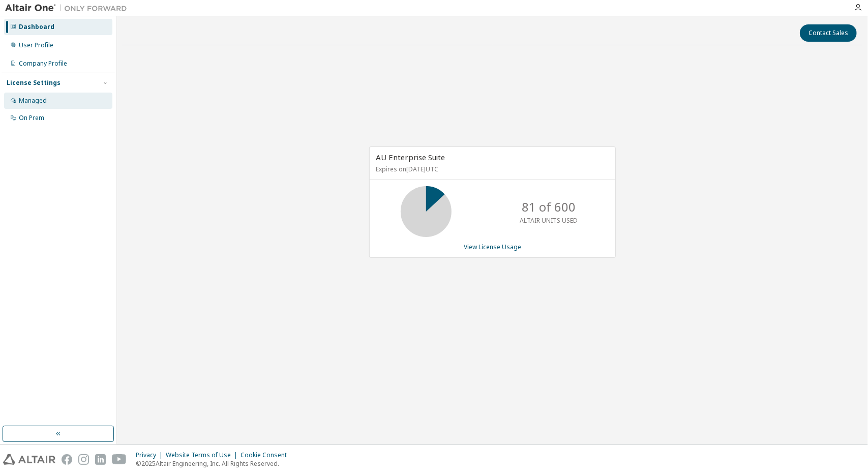  What do you see at coordinates (42, 63) in the screenshot?
I see `div: Company Profile` at bounding box center [42, 63].